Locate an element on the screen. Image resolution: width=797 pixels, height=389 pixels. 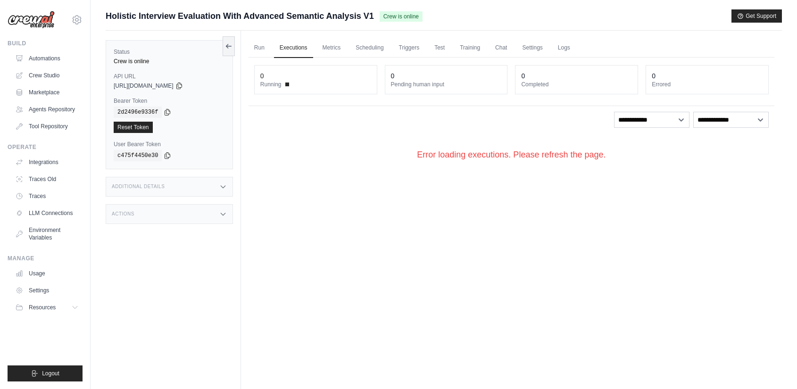
dt: Pending human input is located at coordinates (446, 84).